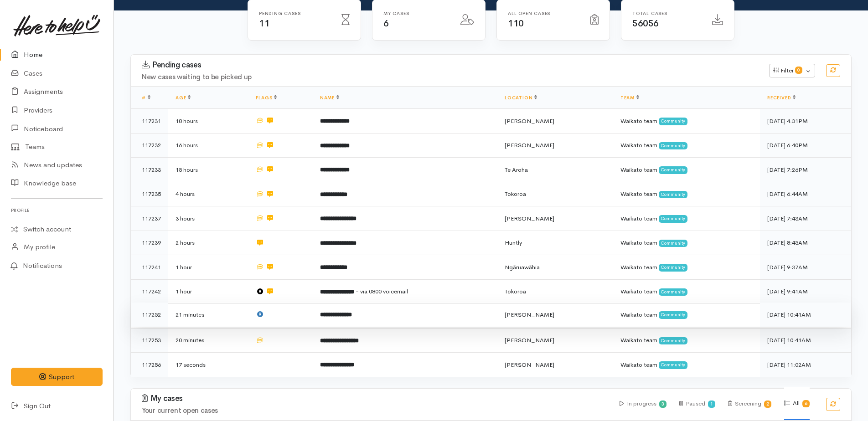  What do you see at coordinates (666, 13) in the screenshot?
I see `h6: Total cases` at bounding box center [666, 13].